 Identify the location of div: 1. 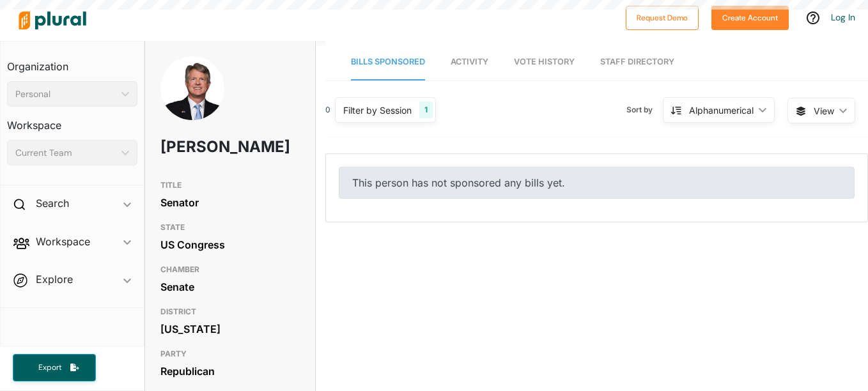
(426, 110).